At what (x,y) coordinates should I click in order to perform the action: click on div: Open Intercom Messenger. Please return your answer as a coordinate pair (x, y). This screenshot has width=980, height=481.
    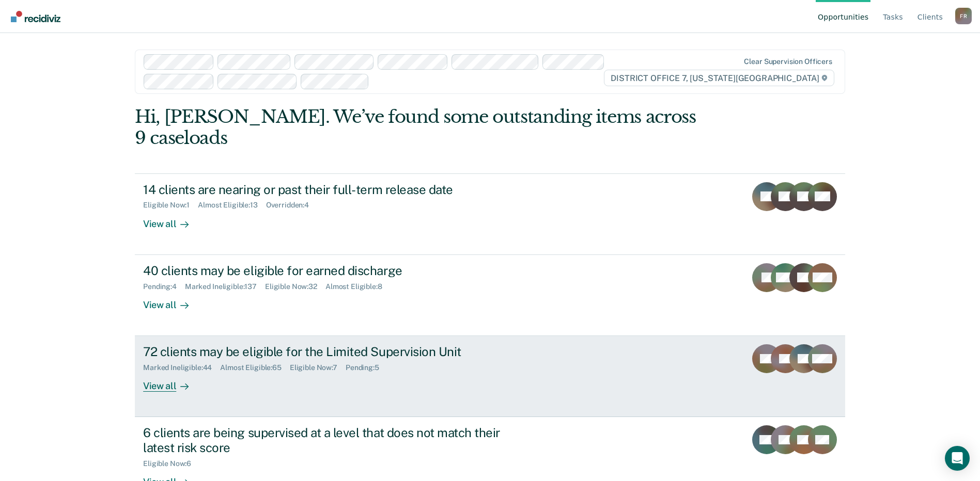
    Looking at the image, I should click on (958, 459).